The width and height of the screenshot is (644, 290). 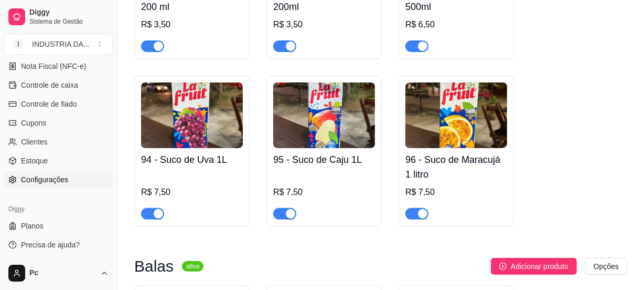 What do you see at coordinates (58, 123) in the screenshot?
I see `a: Cupons` at bounding box center [58, 123].